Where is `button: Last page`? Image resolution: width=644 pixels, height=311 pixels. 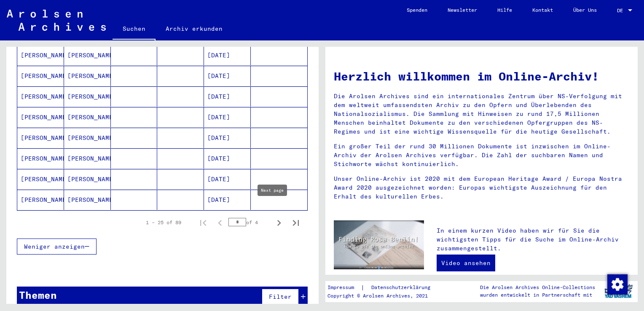
button: Last page is located at coordinates (296, 223).